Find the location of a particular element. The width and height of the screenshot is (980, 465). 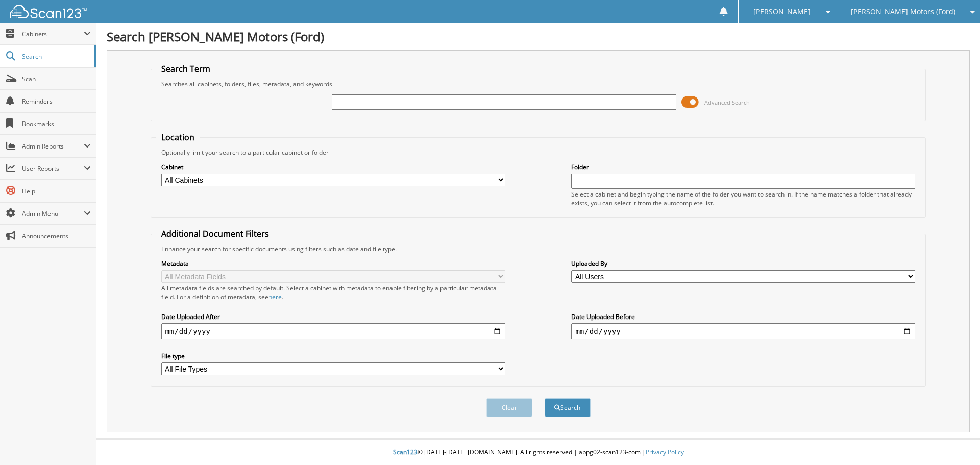

label: Cabinet is located at coordinates (333, 167).